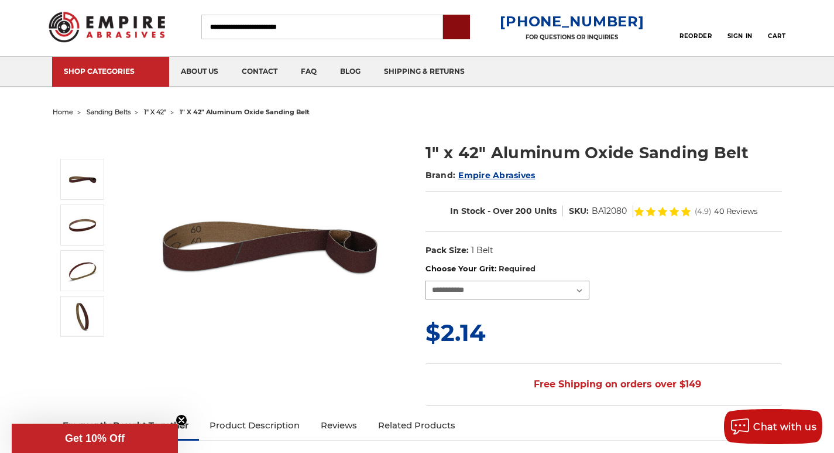 This screenshot has width=834, height=453. I want to click on span: Reorder, so click(696, 36).